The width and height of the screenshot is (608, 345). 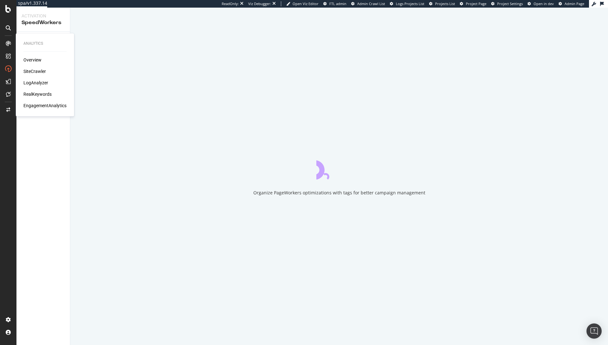 I want to click on div: RealKeywords, so click(x=37, y=94).